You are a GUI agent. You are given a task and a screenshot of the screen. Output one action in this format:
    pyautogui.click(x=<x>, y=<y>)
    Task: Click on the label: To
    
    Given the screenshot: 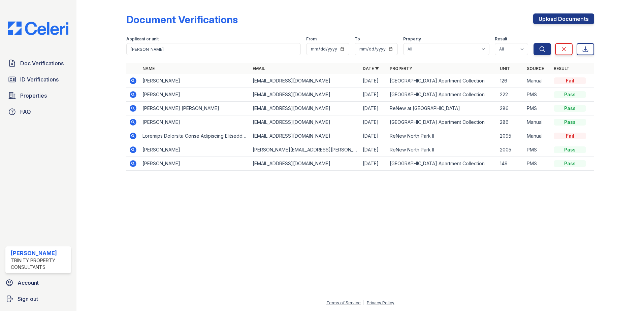 What is the action you would take?
    pyautogui.click(x=357, y=39)
    